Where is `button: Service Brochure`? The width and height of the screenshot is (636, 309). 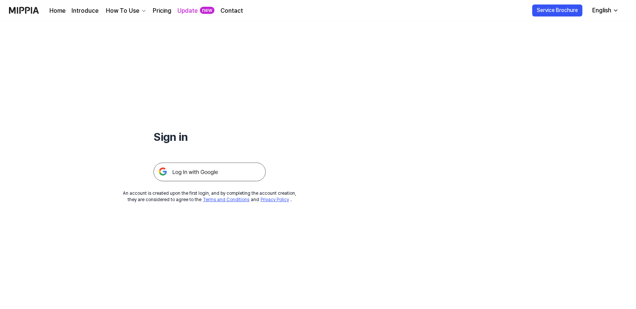
button: Service Brochure is located at coordinates (557, 10).